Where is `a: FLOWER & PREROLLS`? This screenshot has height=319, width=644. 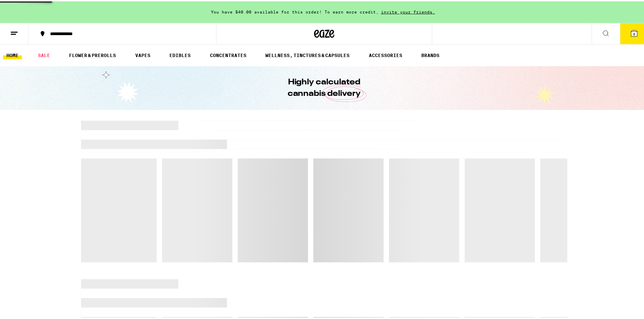
a: FLOWER & PREROLLS is located at coordinates (93, 54).